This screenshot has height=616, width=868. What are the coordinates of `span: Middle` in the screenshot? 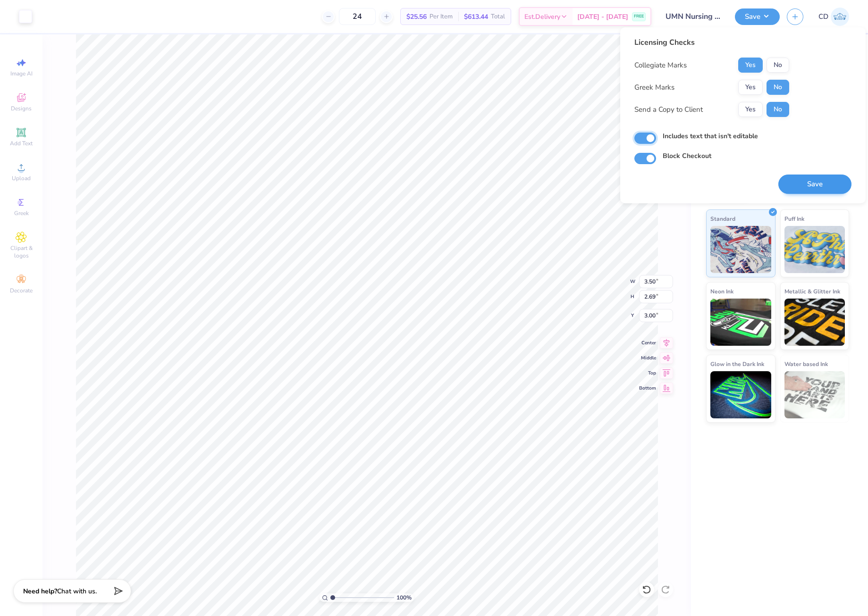 It's located at (648, 358).